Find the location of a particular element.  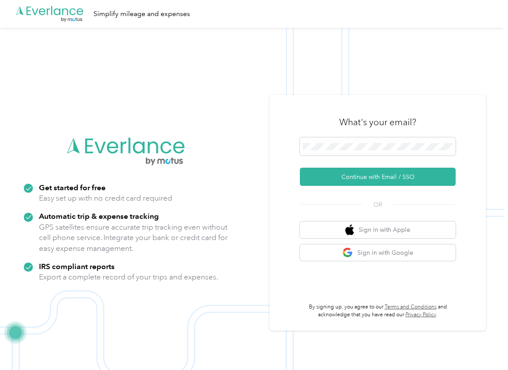

a: Terms and Conditions is located at coordinates (411, 307).